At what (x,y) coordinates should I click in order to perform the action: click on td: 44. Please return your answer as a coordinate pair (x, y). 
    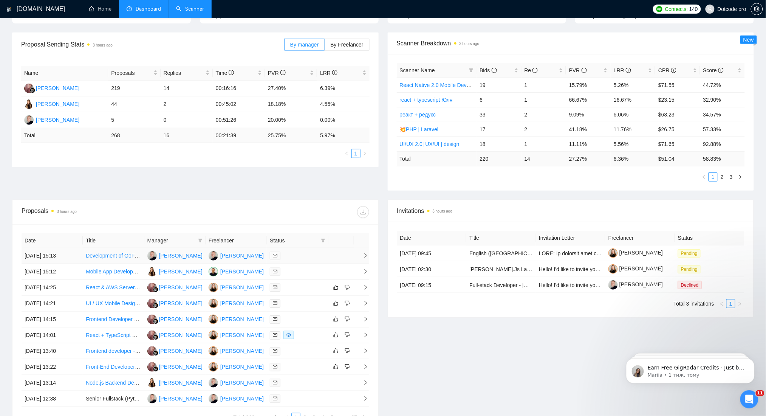
    Looking at the image, I should click on (134, 104).